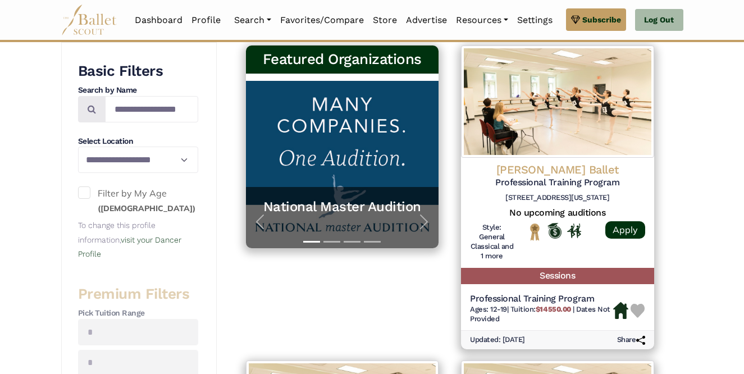  I want to click on a: Dashboard, so click(158, 20).